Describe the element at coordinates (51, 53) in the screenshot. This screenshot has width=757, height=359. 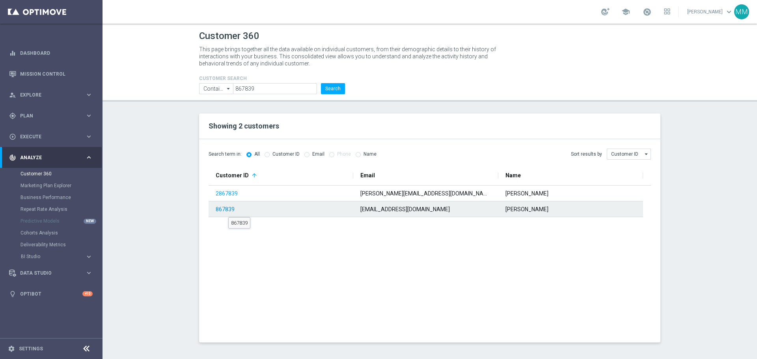
I see `button: equalizer Dashboard` at that location.